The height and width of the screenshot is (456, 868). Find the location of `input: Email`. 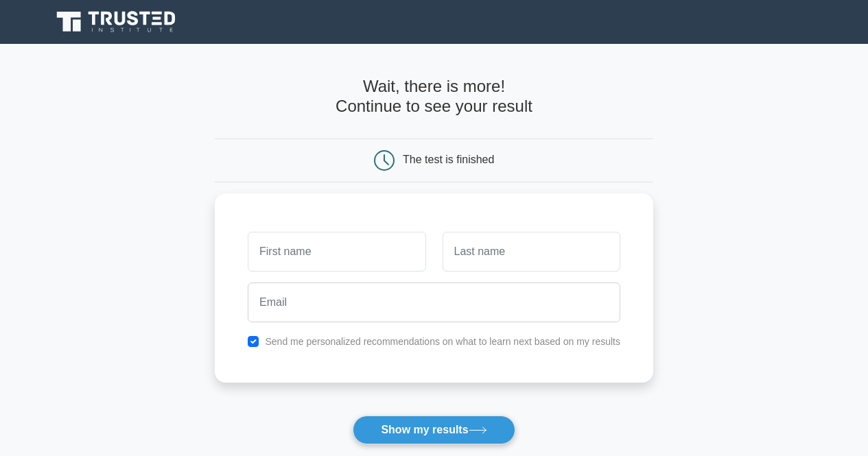

input: Email is located at coordinates (434, 303).